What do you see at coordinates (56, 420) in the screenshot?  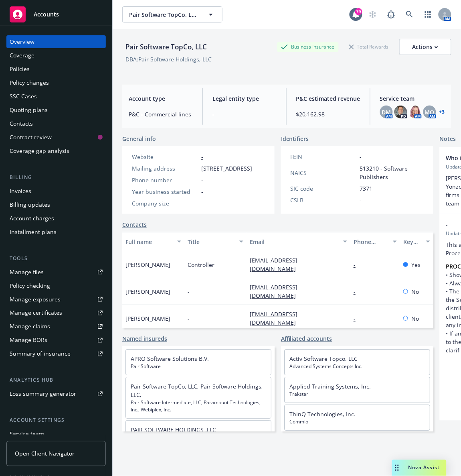 I see `div: Account settings` at bounding box center [56, 420].